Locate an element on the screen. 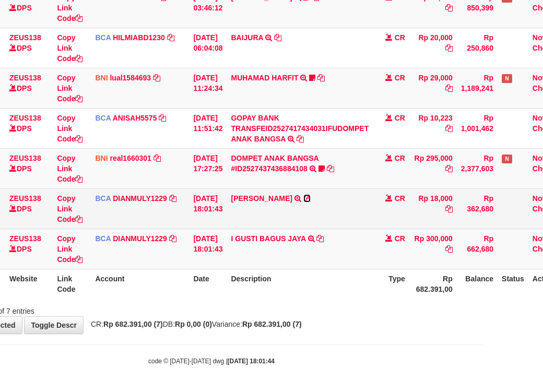 This screenshot has height=392, width=543. td: Rp 362,680 is located at coordinates (477, 208).